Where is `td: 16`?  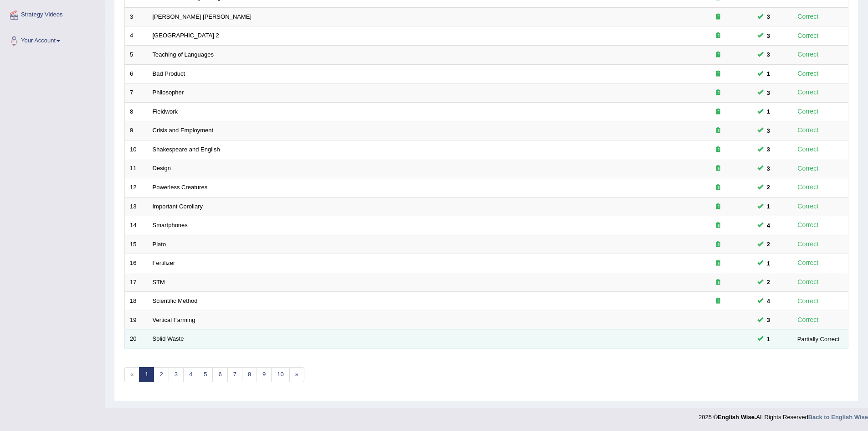 td: 16 is located at coordinates (136, 264).